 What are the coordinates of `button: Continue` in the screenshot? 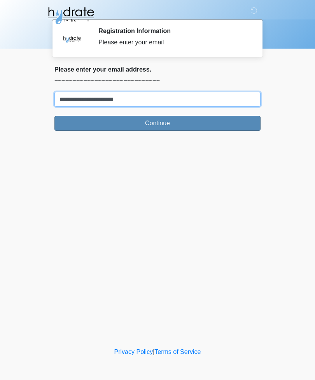 It's located at (157, 123).